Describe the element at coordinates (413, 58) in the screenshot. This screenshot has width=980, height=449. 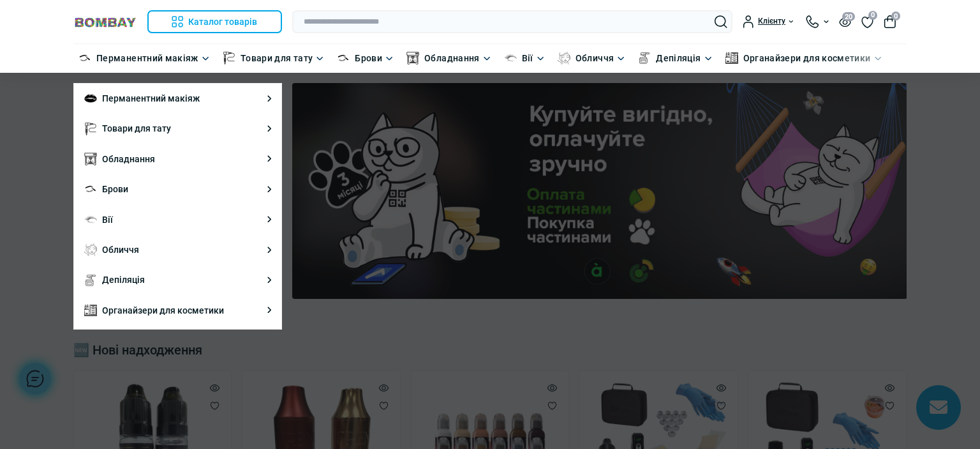
I see `img: Обладнання` at that location.